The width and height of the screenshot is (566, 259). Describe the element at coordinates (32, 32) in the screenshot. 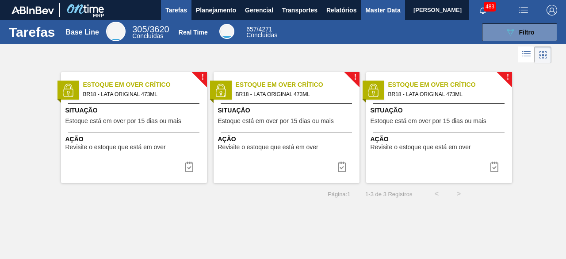

I see `h1: Tarefas` at that location.